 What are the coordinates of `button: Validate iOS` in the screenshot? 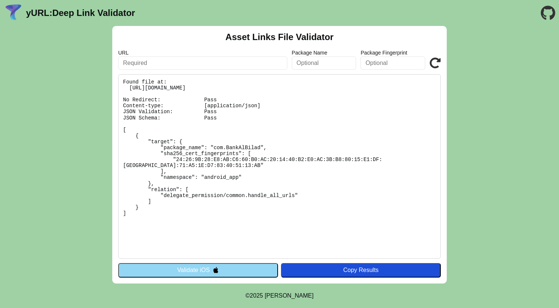 It's located at (198, 270).